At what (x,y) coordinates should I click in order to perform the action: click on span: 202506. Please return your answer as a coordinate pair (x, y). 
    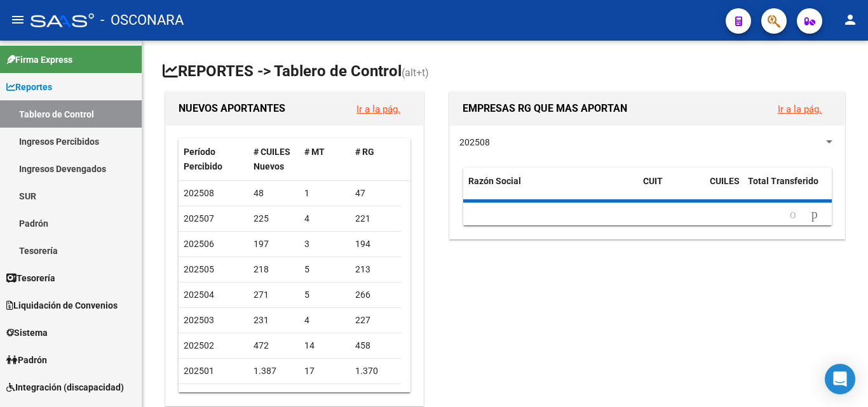
    Looking at the image, I should click on (199, 243).